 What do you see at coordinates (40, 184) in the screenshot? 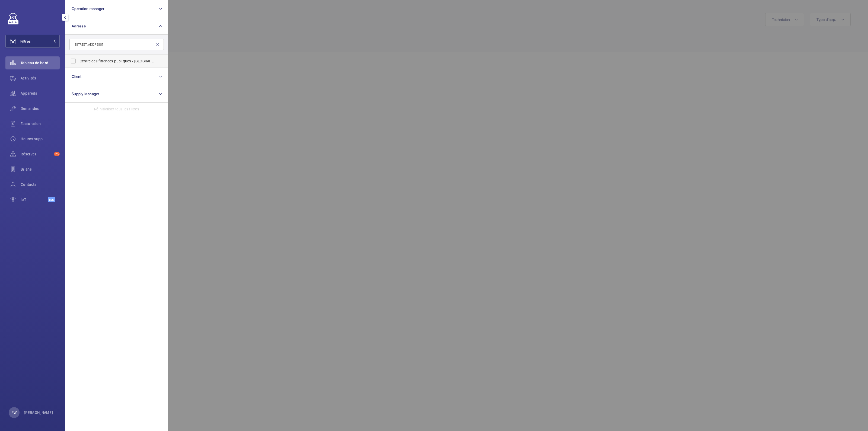
I see `span: Contacts` at bounding box center [40, 184].